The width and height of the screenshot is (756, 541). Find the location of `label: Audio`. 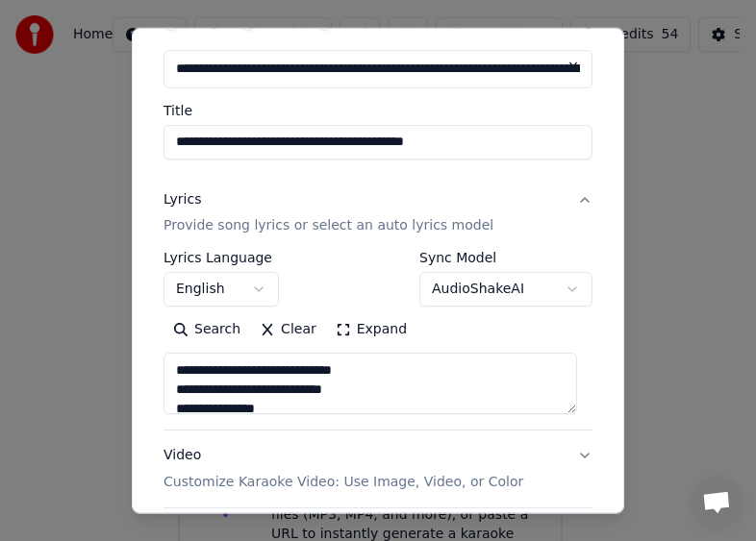

label: Audio is located at coordinates (206, 22).